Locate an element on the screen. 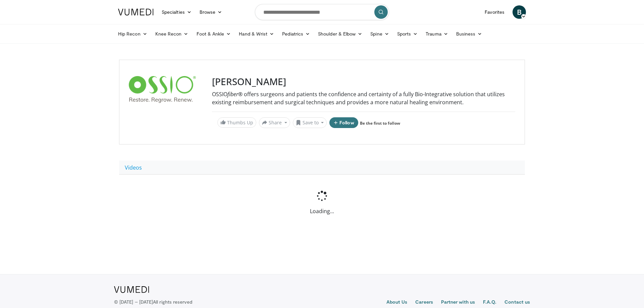 The height and width of the screenshot is (308, 644). button: Follow is located at coordinates (344, 122).